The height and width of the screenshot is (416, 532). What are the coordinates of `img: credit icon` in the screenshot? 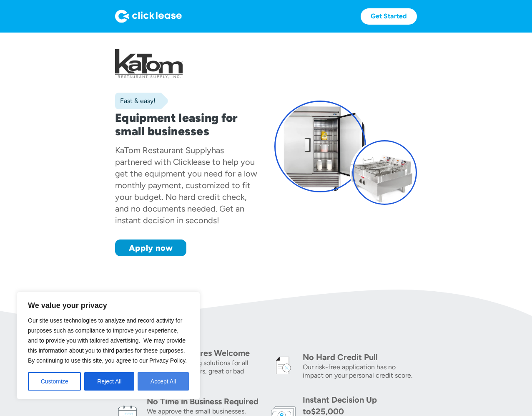 It's located at (284, 366).